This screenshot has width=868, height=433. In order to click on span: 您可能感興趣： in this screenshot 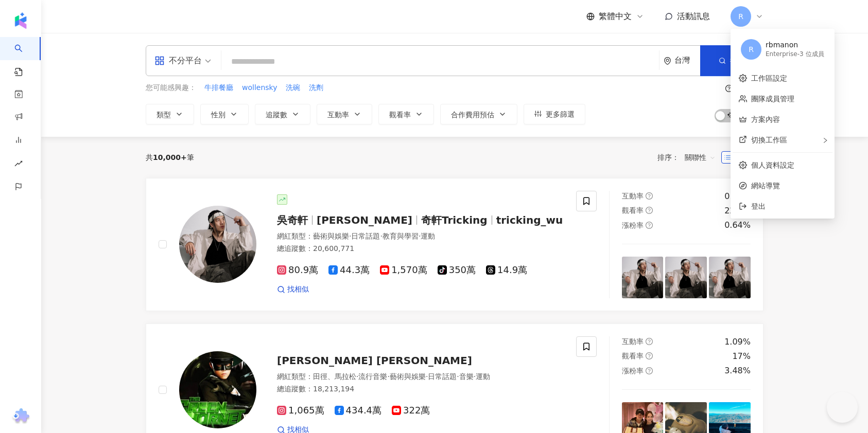, I will do `click(171, 88)`.